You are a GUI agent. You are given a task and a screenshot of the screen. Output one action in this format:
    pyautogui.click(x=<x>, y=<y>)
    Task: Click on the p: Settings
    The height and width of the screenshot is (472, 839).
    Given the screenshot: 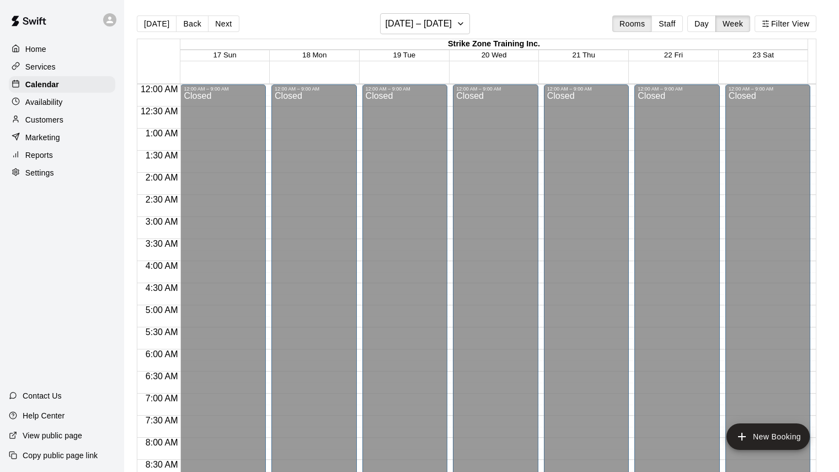 What is the action you would take?
    pyautogui.click(x=40, y=173)
    